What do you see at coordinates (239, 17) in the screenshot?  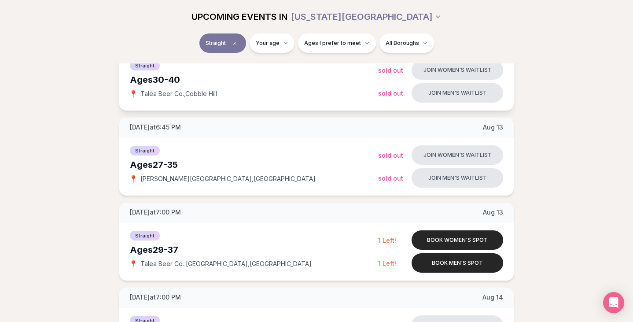 I see `span: UPCOMING EVENTS IN` at bounding box center [239, 17].